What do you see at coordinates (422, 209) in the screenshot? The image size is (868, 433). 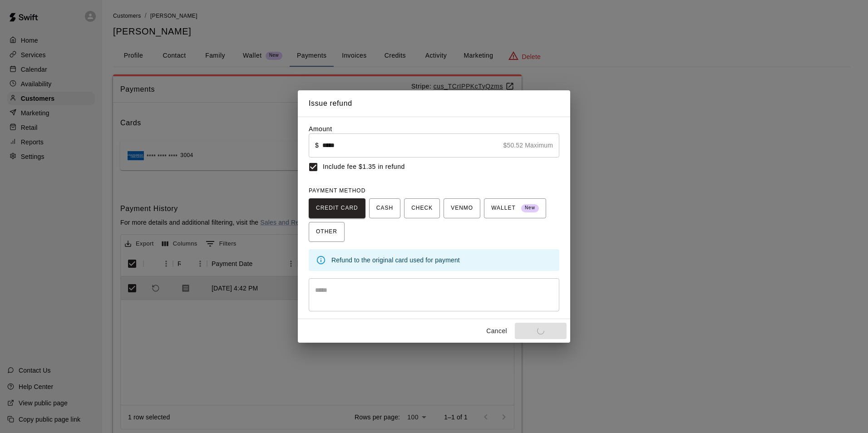 I see `span: CHECK` at bounding box center [422, 209].